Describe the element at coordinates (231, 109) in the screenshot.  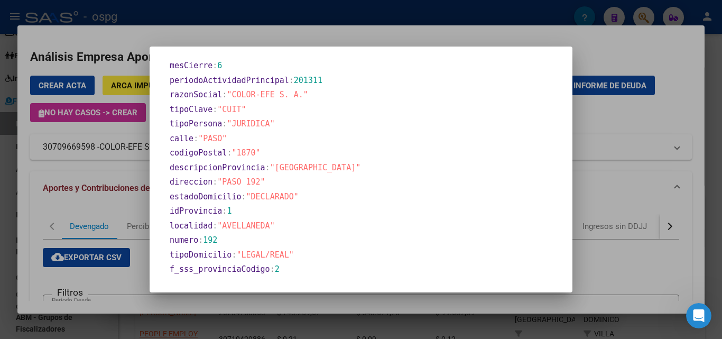
I see `span: "CUIT"` at that location.